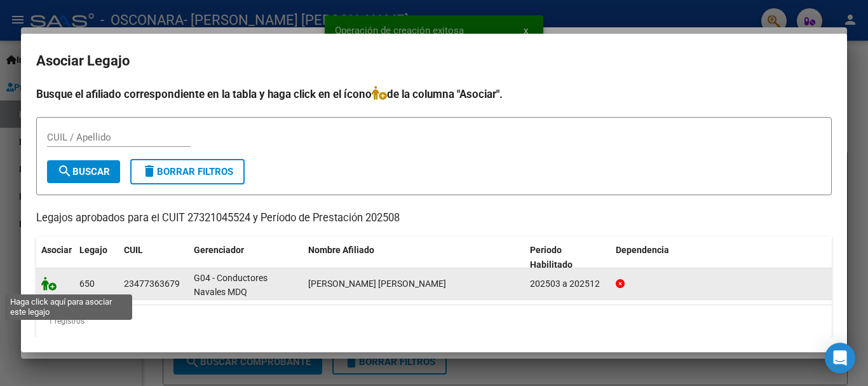 The image size is (868, 386). Describe the element at coordinates (57, 250) in the screenshot. I see `span: Asociar` at that location.